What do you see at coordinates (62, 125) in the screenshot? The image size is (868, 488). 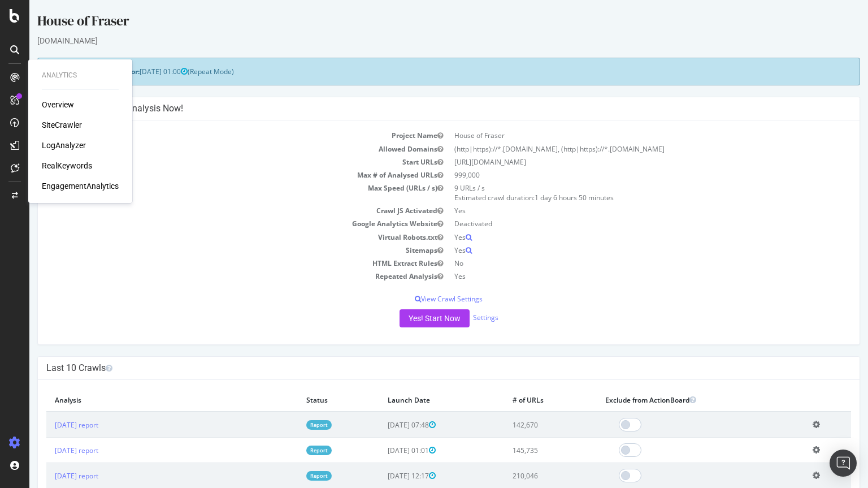 I see `div: SiteCrawler` at bounding box center [62, 125].